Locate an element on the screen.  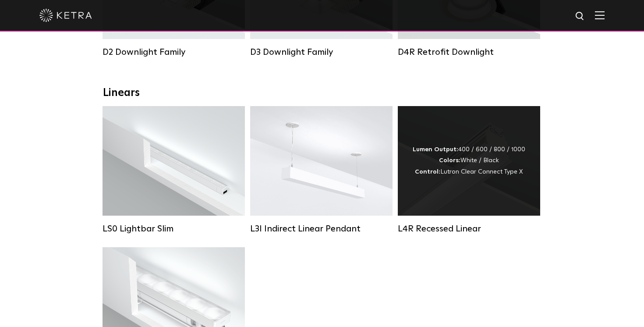
div: D2 Downlight Family is located at coordinates (174, 52).